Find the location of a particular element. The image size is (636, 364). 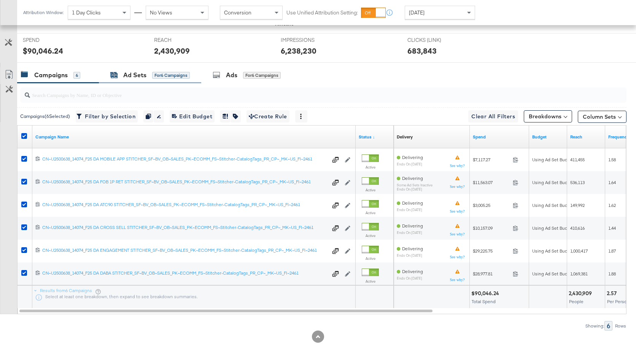

div: Rows is located at coordinates (620, 326).